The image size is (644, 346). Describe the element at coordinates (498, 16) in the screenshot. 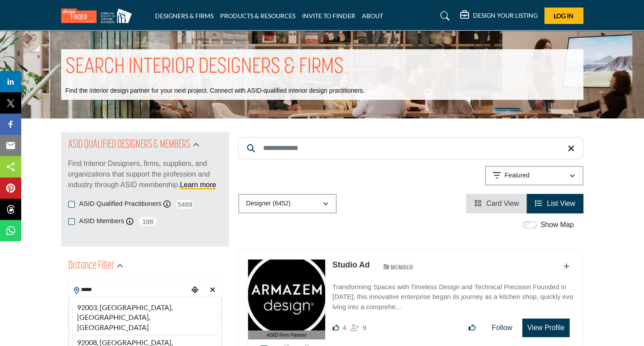

I see `div: DESIGN YOUR LISTING` at that location.